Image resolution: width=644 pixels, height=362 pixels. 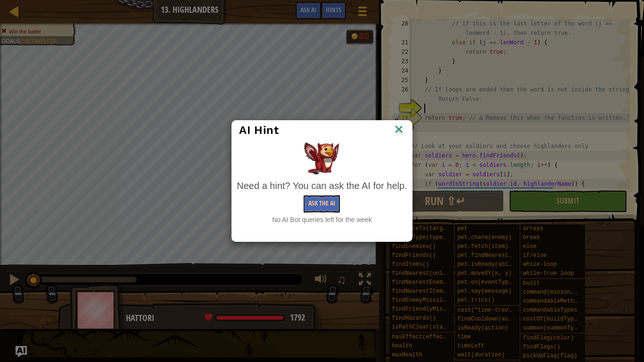 I want to click on img: IconClose.svg, so click(x=399, y=130).